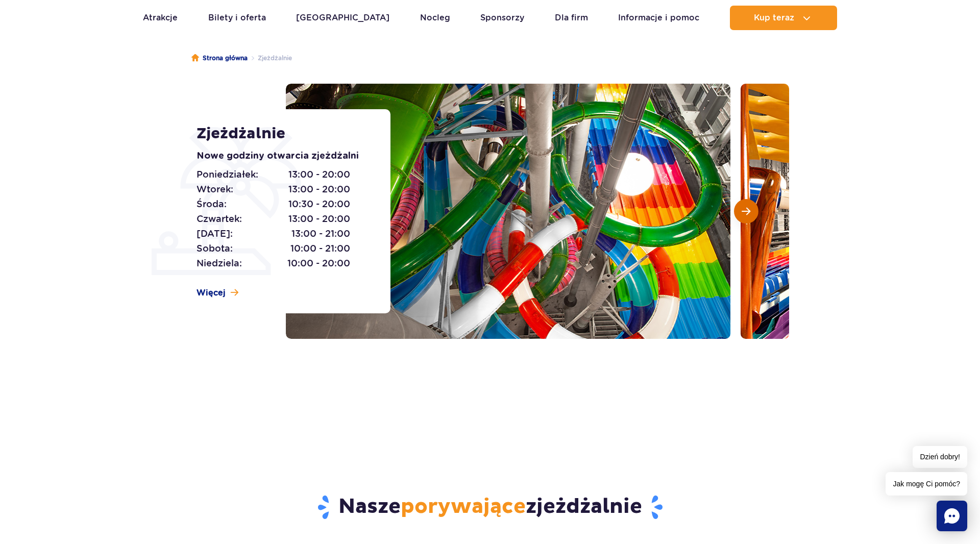 This screenshot has height=544, width=980. What do you see at coordinates (211, 293) in the screenshot?
I see `span: Więcej` at bounding box center [211, 293].